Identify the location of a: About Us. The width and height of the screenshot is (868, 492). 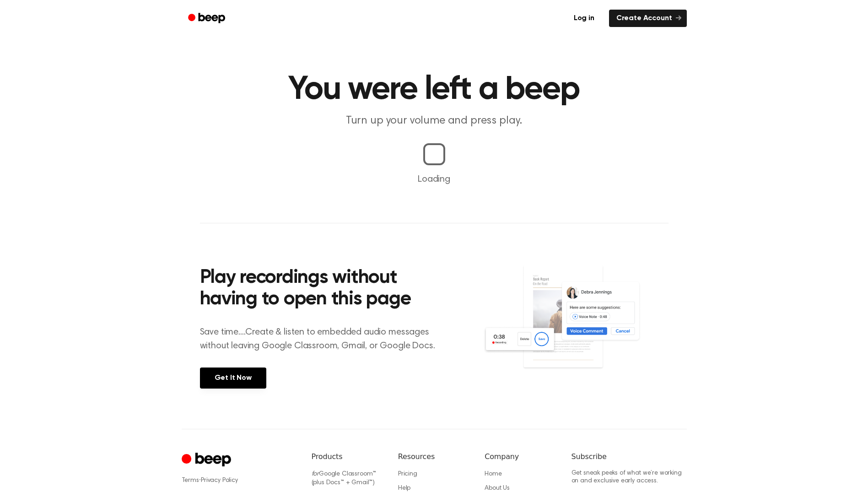
(497, 488).